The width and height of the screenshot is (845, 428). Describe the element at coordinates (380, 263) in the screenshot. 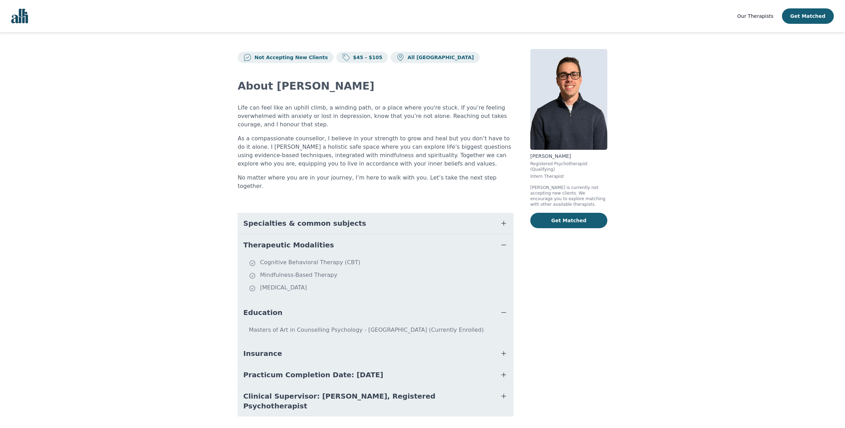

I see `li: Cognitive Behavioral Therapy (CBT)` at that location.